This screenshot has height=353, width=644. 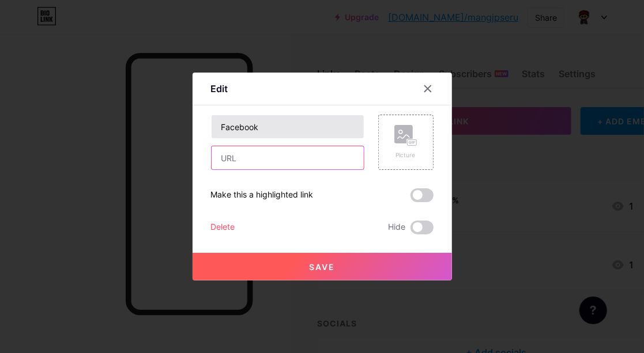 What do you see at coordinates (287, 158) in the screenshot?
I see `input: URL` at bounding box center [287, 158].